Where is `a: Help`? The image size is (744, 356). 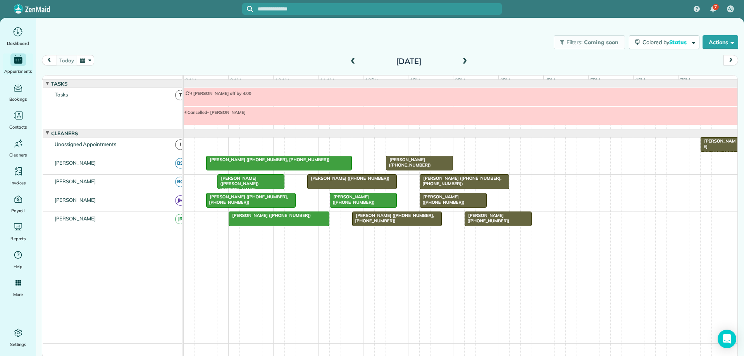
a: Help is located at coordinates (18, 260).